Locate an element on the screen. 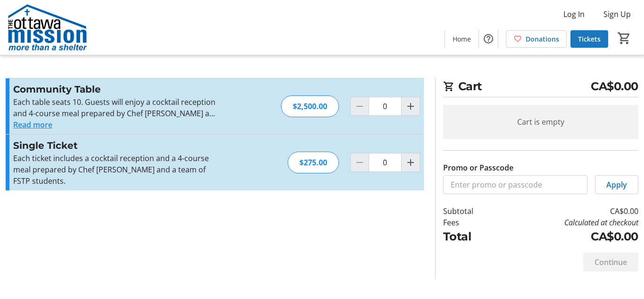  div: $2,500.00 is located at coordinates (310, 106).